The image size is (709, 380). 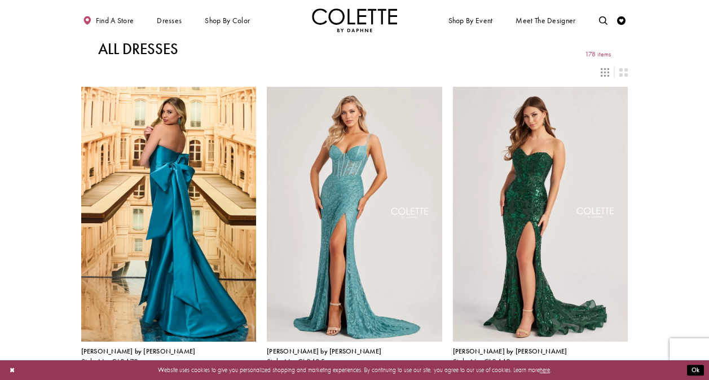 What do you see at coordinates (603, 20) in the screenshot?
I see `a: Toggle search` at bounding box center [603, 20].